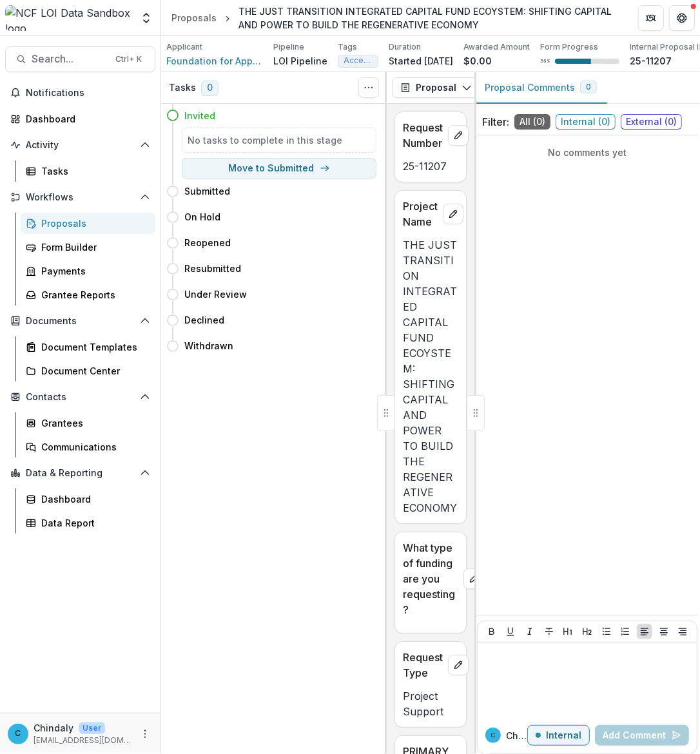 This screenshot has width=700, height=754. Describe the element at coordinates (145, 734) in the screenshot. I see `button: More` at that location.